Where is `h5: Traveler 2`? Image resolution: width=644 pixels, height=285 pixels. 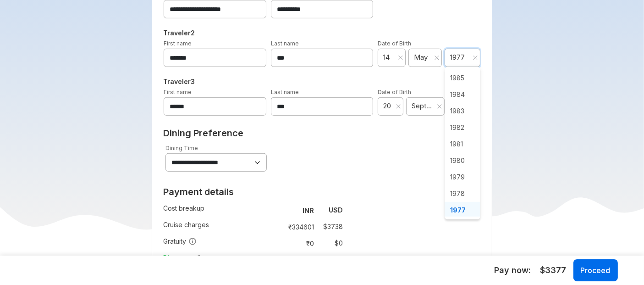 h5: Traveler 2 is located at coordinates (322, 33).